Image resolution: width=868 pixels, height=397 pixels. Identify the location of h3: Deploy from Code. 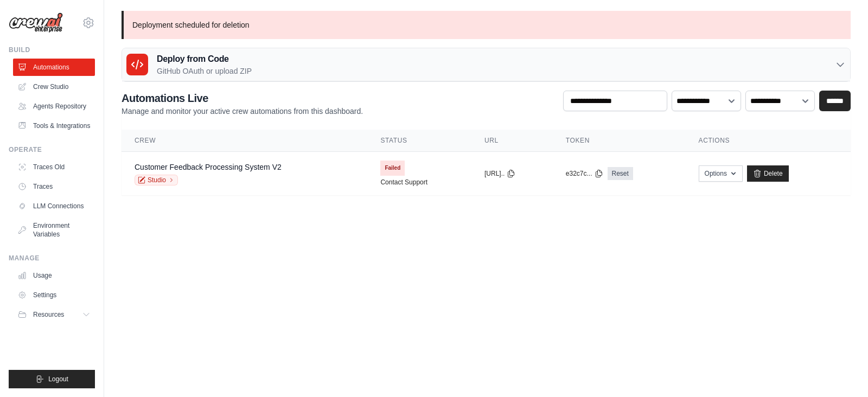
(204, 59).